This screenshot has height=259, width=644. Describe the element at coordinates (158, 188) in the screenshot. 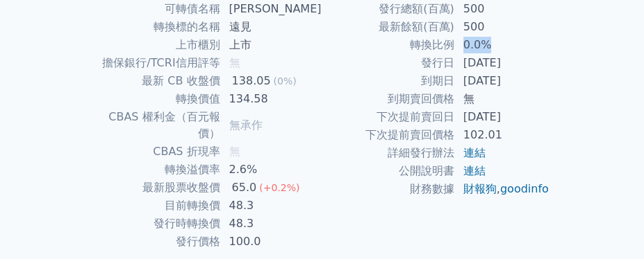

I see `td: 最新股票收盤價` at that location.